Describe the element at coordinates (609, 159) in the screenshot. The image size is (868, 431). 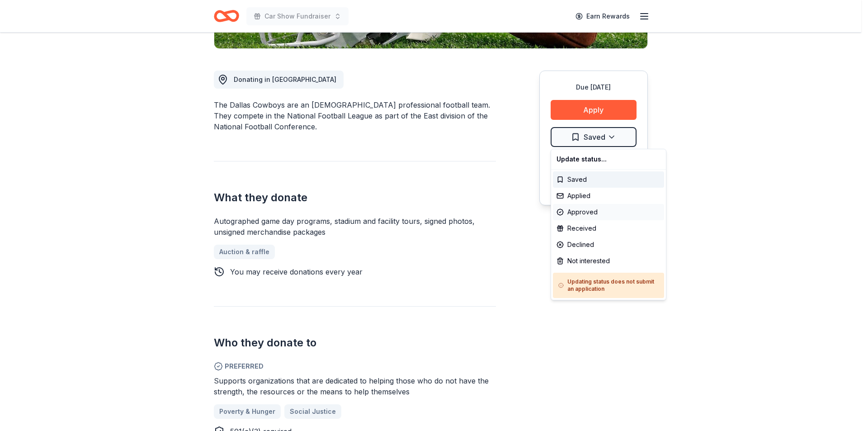
I see `div: Update status...` at that location.